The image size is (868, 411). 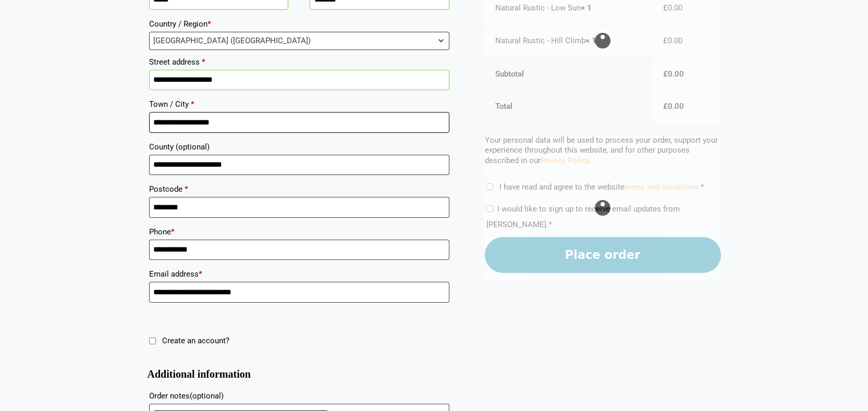 What do you see at coordinates (299, 396) in the screenshot?
I see `label: Order notes` at bounding box center [299, 396].